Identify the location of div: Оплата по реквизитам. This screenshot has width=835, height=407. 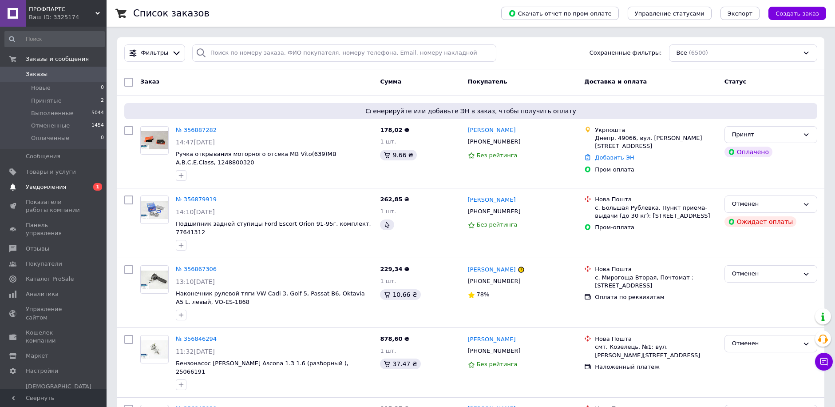
(656, 297).